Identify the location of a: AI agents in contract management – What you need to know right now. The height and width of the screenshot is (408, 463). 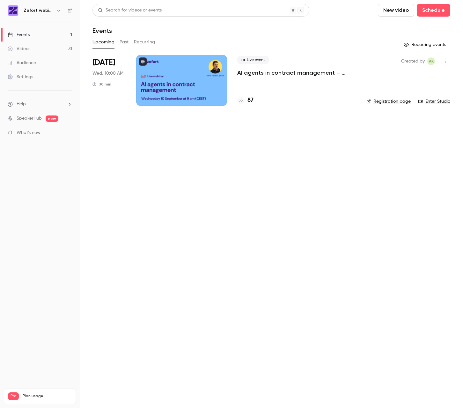
(297, 73).